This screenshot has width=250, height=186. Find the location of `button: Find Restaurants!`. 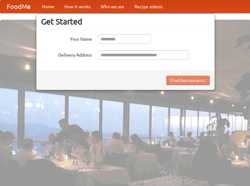

button: Find Restaurants! is located at coordinates (188, 81).